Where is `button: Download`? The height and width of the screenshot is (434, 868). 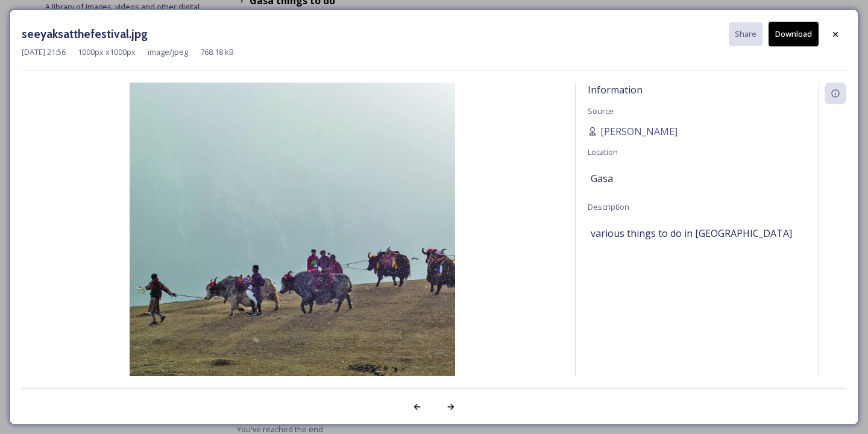
button: Download is located at coordinates (794, 34).